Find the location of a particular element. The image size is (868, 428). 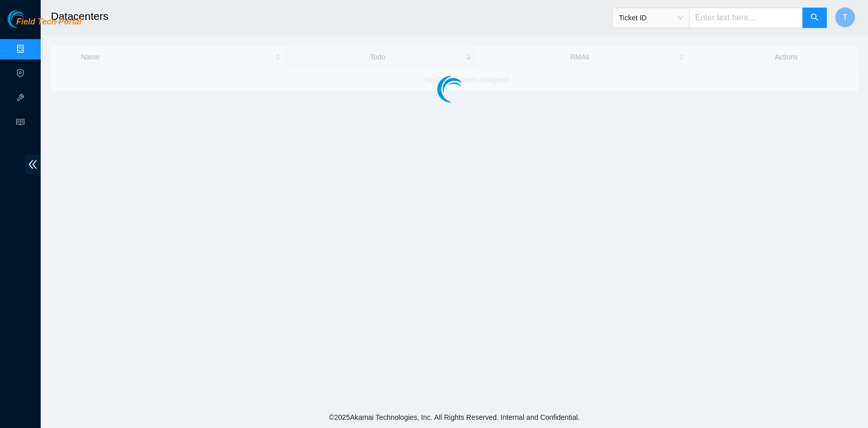

button: T is located at coordinates (846, 17).